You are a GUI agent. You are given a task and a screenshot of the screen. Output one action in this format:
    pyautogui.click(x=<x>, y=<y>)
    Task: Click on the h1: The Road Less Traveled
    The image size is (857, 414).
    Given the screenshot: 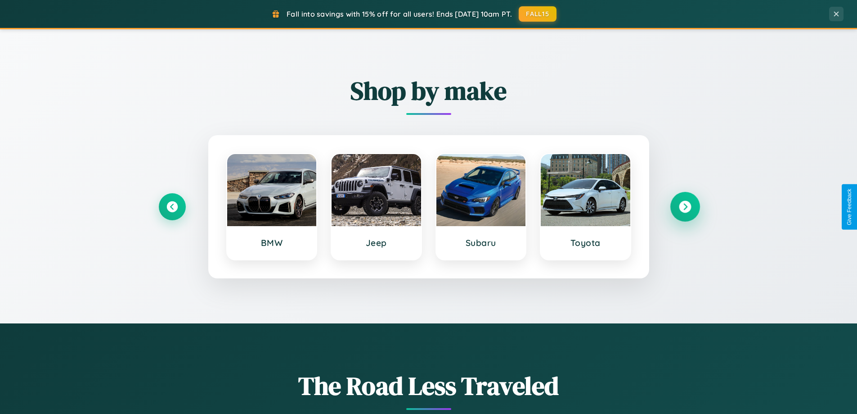 What is the action you would take?
    pyautogui.click(x=429, y=385)
    